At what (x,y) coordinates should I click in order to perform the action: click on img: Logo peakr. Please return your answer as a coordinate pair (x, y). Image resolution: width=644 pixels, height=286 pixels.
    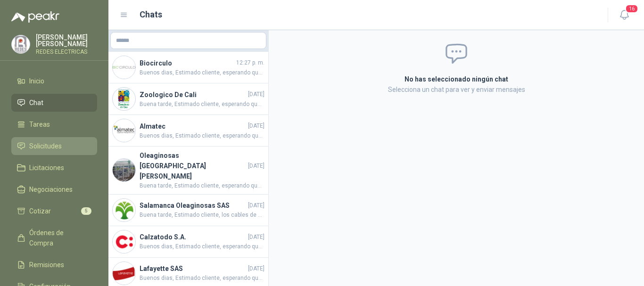
    Looking at the image, I should click on (35, 17).